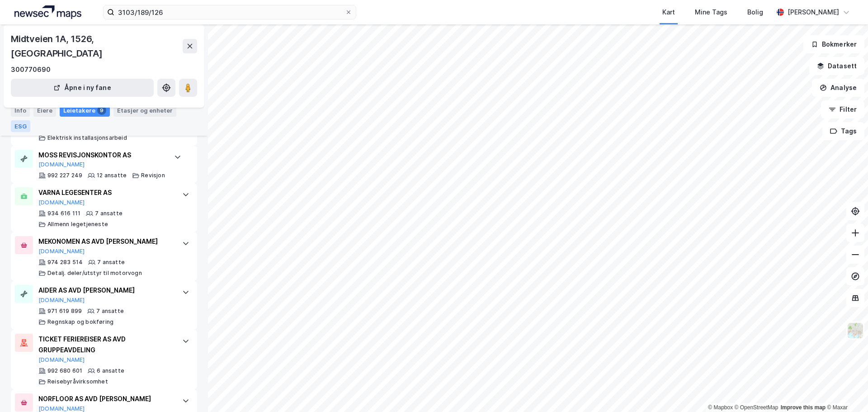  I want to click on button: Datasett, so click(837, 66).